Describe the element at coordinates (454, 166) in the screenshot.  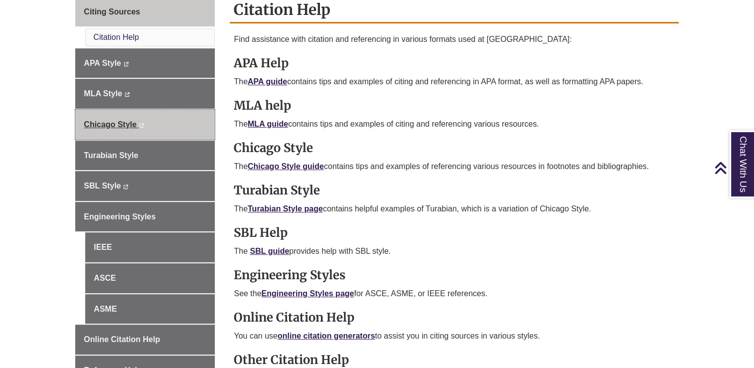
I see `p: The contains tips and examples of referencing various resources in footnotes and bibliographies.` at that location.